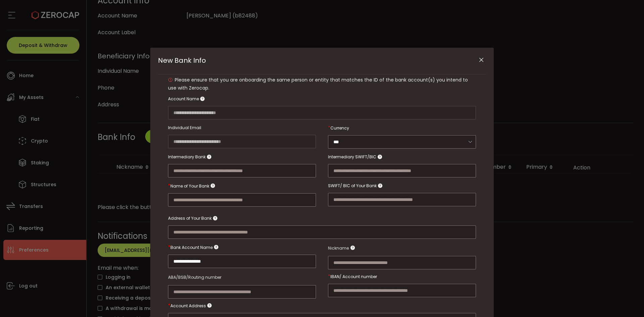 The height and width of the screenshot is (317, 644). Describe the element at coordinates (194, 276) in the screenshot. I see `span: ABA/BSB/Routing number` at that location.